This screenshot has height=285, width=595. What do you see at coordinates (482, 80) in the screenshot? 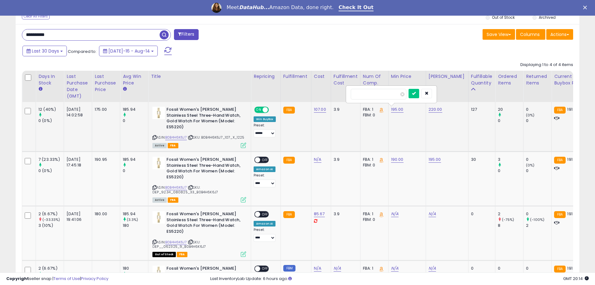
I see `div: Fulfillable Quantity` at bounding box center [482, 80].